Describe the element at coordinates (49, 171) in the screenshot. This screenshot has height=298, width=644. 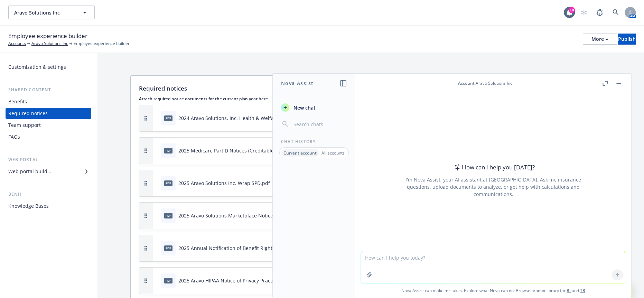
I see `a: Web portal builder` at that location.